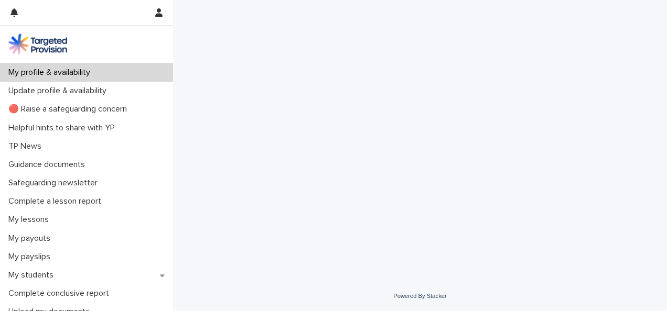 Image resolution: width=667 pixels, height=311 pixels. I want to click on a: Powered By Stacker, so click(419, 296).